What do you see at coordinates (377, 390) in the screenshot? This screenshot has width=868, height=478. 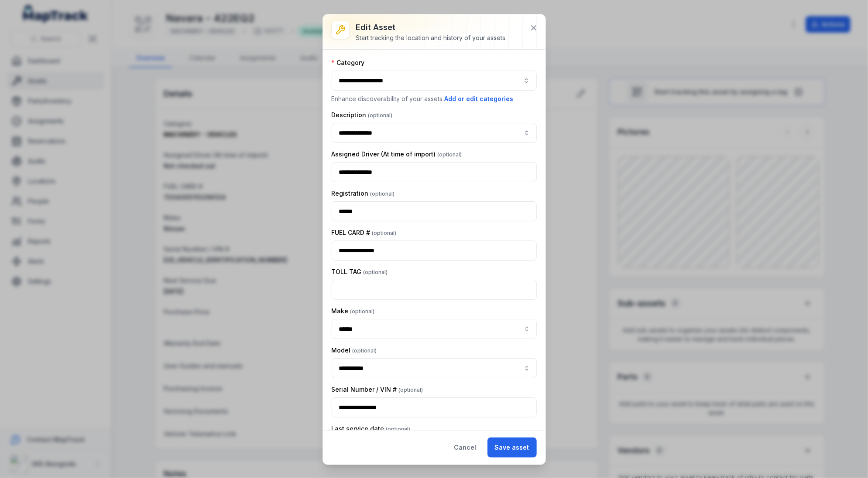 I see `label: Serial Number / VIN #` at bounding box center [377, 390].